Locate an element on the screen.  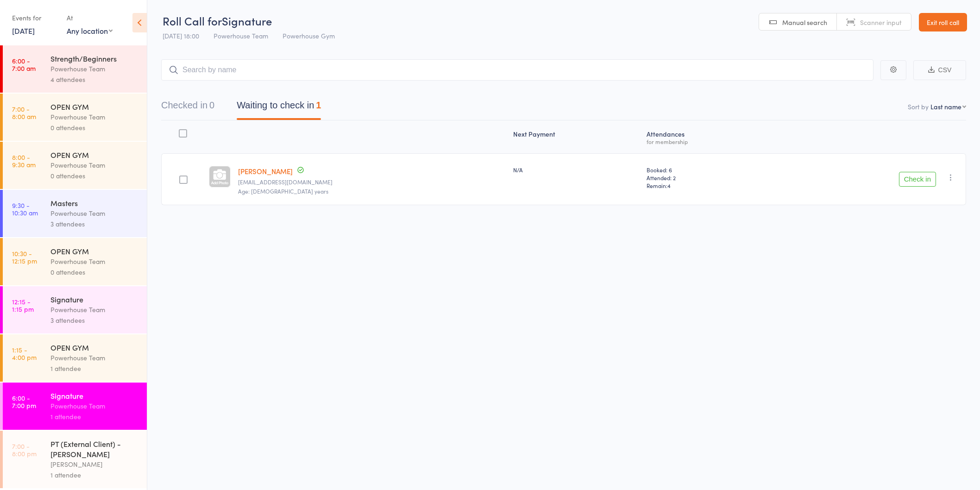
label: Sort by is located at coordinates (918, 107).